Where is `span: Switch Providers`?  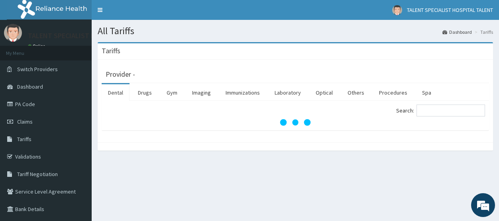
span: Switch Providers is located at coordinates (37, 69).